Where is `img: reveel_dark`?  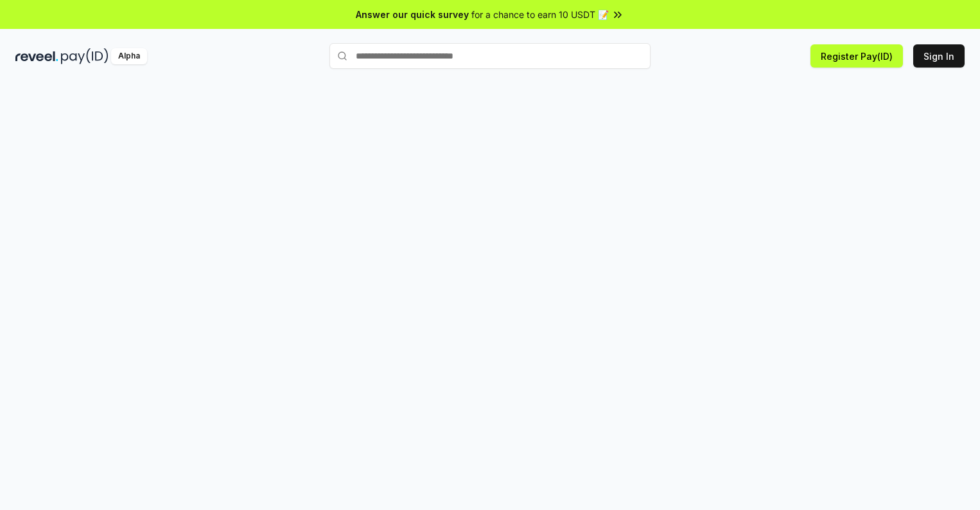
img: reveel_dark is located at coordinates (37, 56).